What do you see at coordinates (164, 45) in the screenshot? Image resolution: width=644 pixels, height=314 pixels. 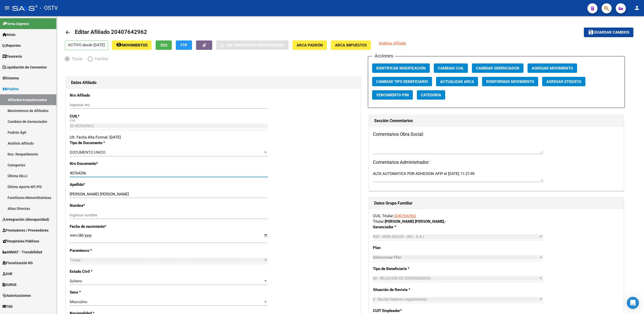 I see `button: SSS` at bounding box center [164, 45].